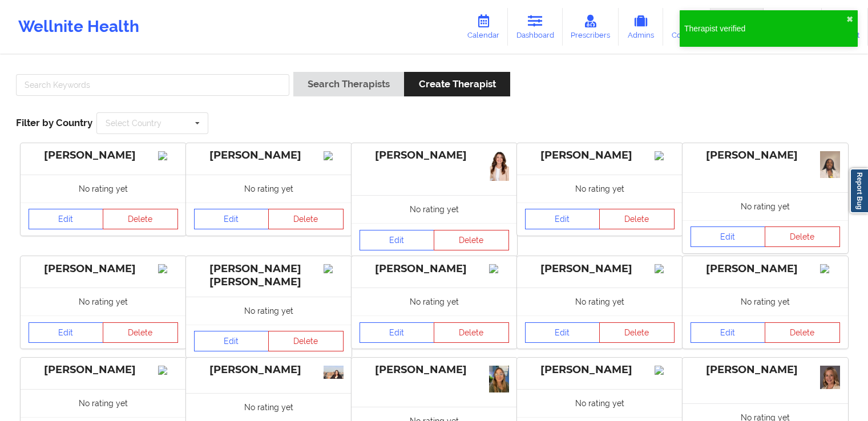 Image resolution: width=868 pixels, height=421 pixels. Describe the element at coordinates (766, 28) in the screenshot. I see `div: Therapist verified` at that location.